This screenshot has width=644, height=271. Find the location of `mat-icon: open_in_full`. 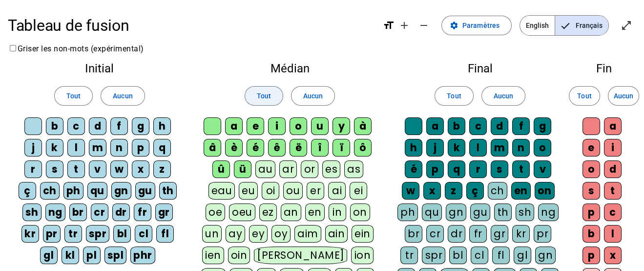

mat-icon: open_in_full is located at coordinates (626, 25).